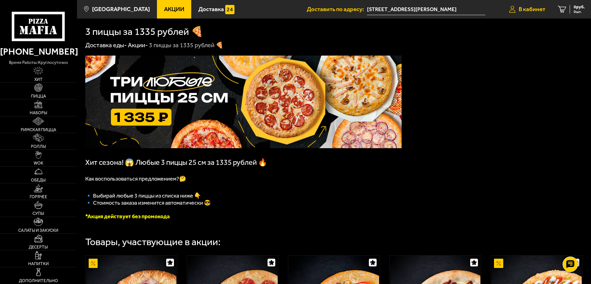  I want to click on span: Салаты и закуски, so click(38, 231).